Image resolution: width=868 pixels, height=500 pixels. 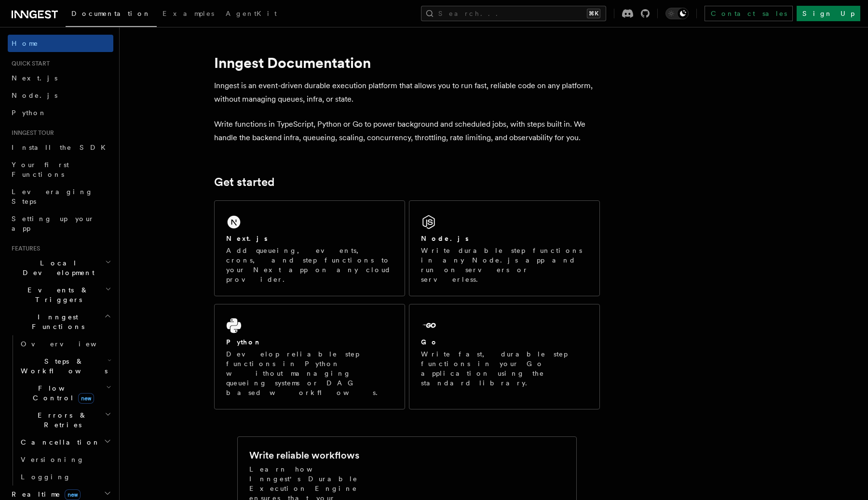 What do you see at coordinates (251, 13) in the screenshot?
I see `span: AgentKit` at bounding box center [251, 13].